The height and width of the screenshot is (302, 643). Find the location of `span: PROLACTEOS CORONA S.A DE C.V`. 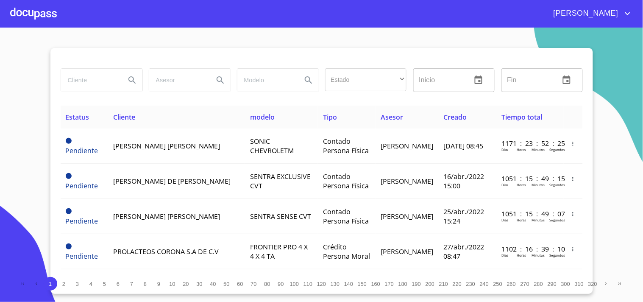

span: PROLACTEOS CORONA S.A DE C.V is located at coordinates (166, 251).